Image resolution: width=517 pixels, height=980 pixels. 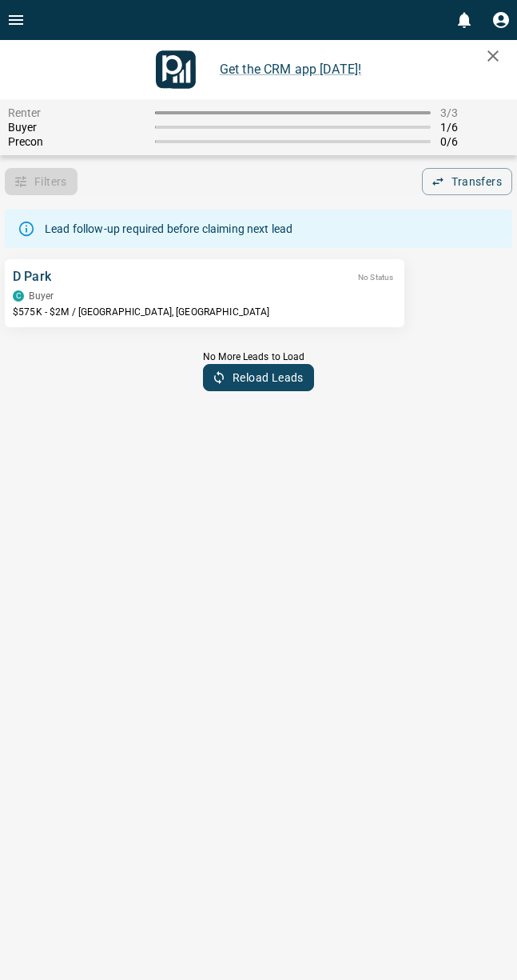 What do you see at coordinates (77, 127) in the screenshot?
I see `span: Buyer` at bounding box center [77, 127].